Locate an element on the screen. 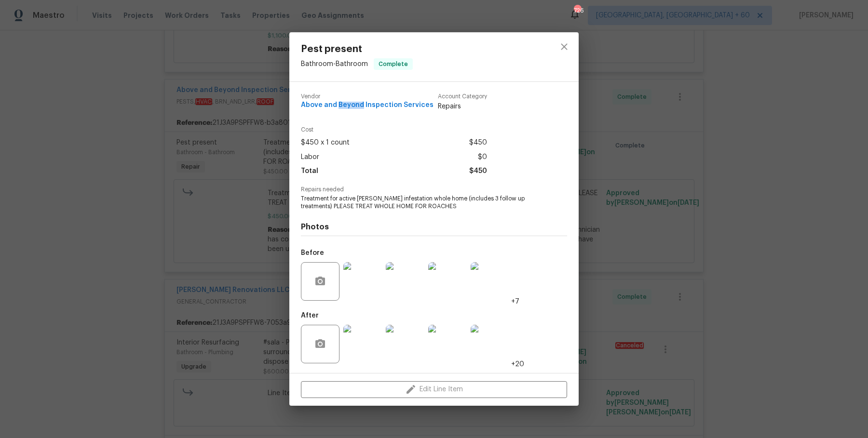 This screenshot has height=438, width=868. span: Labor is located at coordinates (310, 157).